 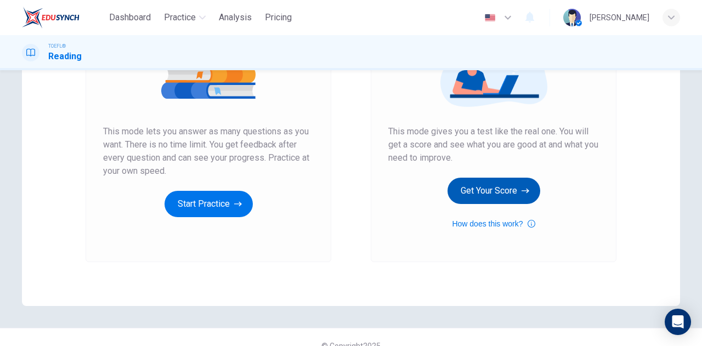 What do you see at coordinates (572, 18) in the screenshot?
I see `img: Profile picture` at bounding box center [572, 18].